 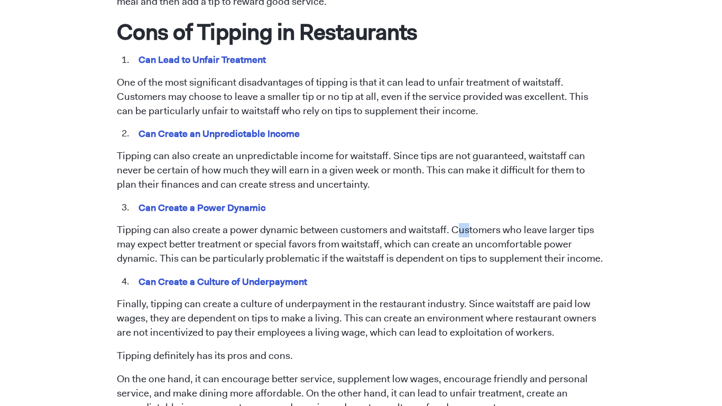 I want to click on p: Tipping can also create an unpredictable income for waitstaff. Since tips are not guaranteed, wai..., so click(x=361, y=170).